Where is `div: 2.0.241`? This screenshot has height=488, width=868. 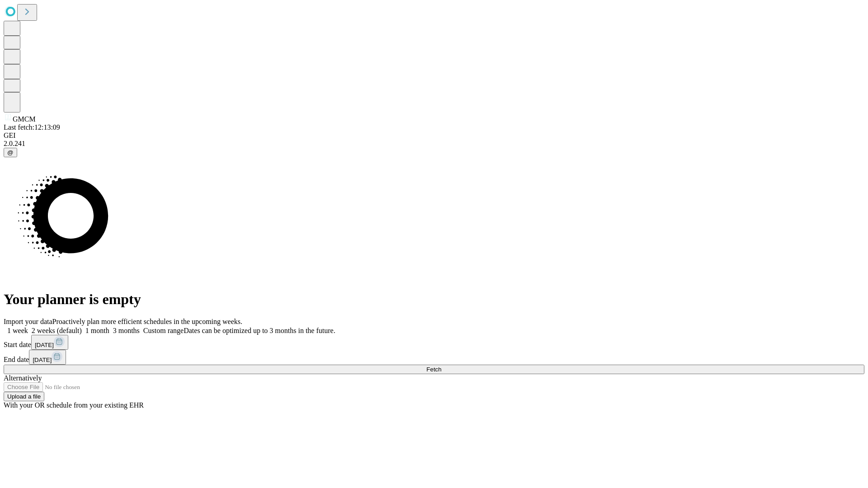 div: 2.0.241 is located at coordinates (434, 144).